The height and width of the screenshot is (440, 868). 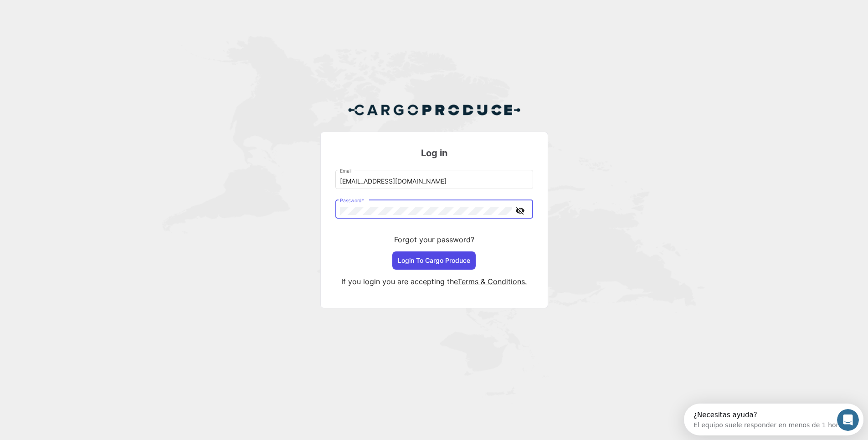 I want to click on input: Email, so click(x=434, y=181).